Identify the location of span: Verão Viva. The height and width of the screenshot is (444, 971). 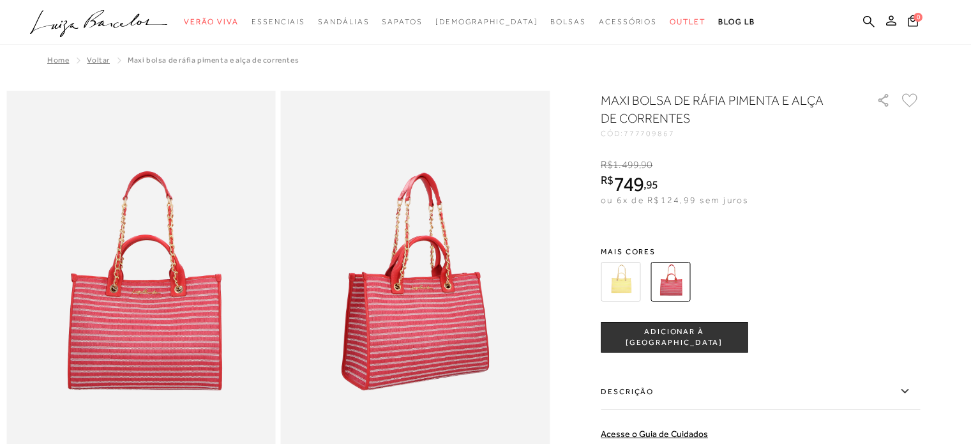
(211, 22).